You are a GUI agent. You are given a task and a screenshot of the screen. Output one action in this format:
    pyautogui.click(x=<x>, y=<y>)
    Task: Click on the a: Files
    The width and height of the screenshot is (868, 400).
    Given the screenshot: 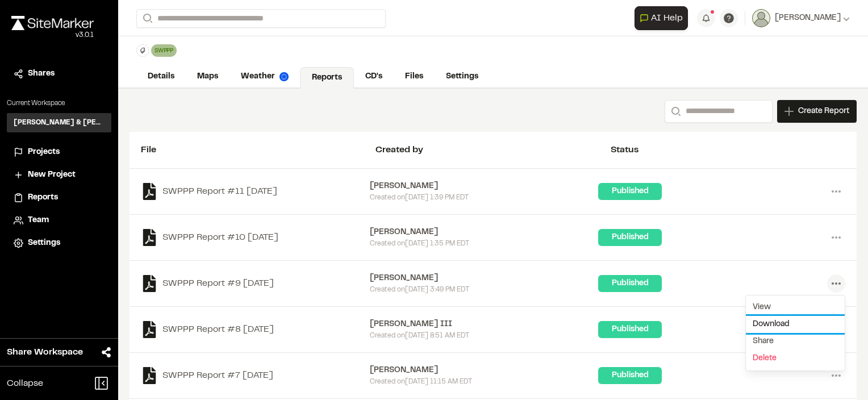 What is the action you would take?
    pyautogui.click(x=414, y=77)
    